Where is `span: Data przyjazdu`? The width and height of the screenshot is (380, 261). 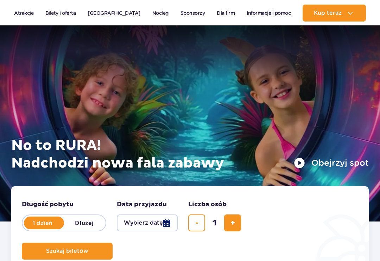
span: Data przyjazdu is located at coordinates (142, 204).